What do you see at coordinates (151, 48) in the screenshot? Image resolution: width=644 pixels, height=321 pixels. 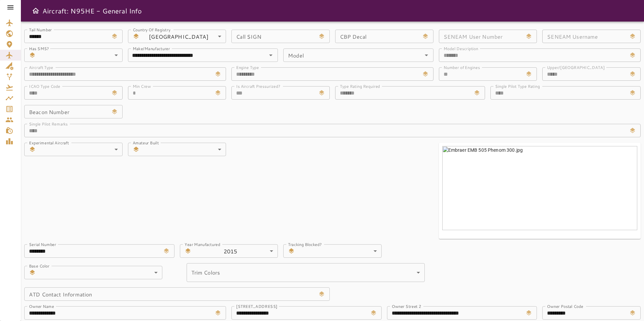 I see `label: Make/Manufacturer` at bounding box center [151, 48].